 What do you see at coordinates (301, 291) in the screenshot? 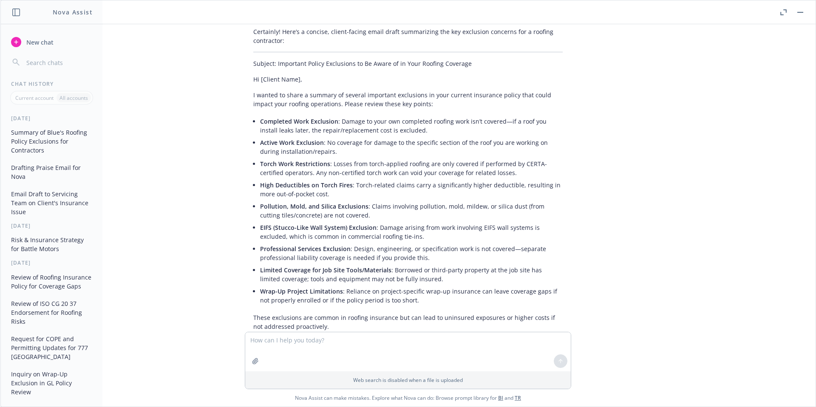
I see `span: Wrap-Up Project Limitations` at bounding box center [301, 291].